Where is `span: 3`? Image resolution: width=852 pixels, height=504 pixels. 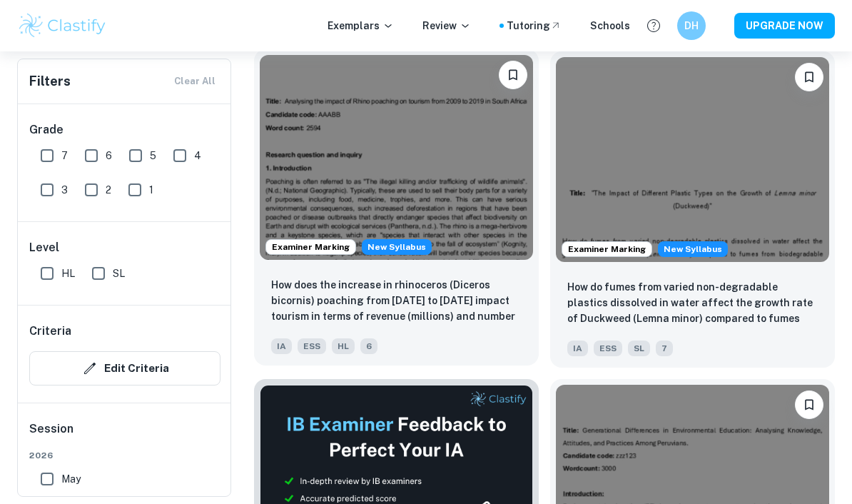 span: 3 is located at coordinates (64, 190).